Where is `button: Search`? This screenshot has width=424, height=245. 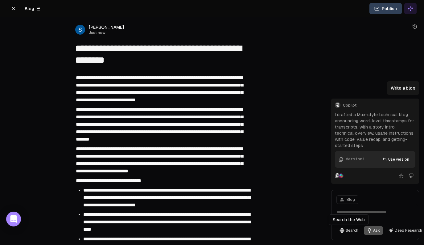 button: Search is located at coordinates (349, 230).